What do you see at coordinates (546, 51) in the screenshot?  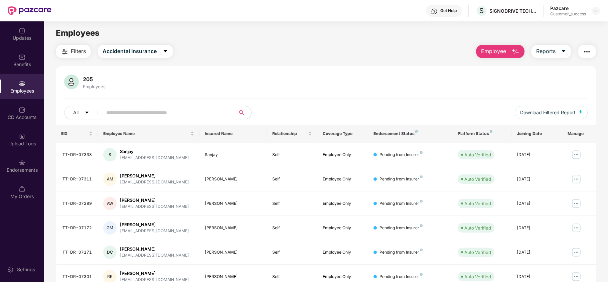 I see `span: Reports` at bounding box center [546, 51].